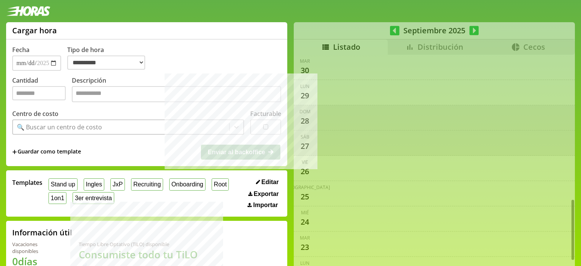 The image size is (581, 266). Describe the element at coordinates (28, 11) in the screenshot. I see `img: logotipo` at that location.